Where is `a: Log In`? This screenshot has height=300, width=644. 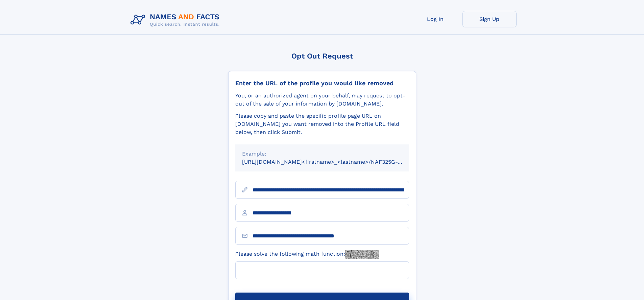
a: Log In is located at coordinates (436, 19).